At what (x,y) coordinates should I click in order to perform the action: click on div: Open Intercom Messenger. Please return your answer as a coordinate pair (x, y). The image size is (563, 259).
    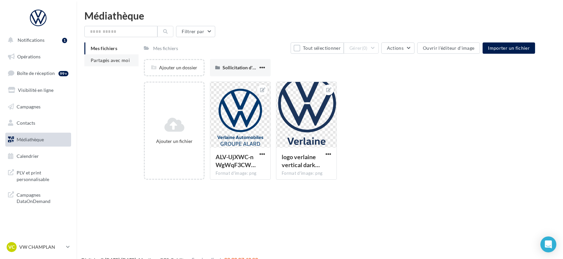
    Looking at the image, I should click on (548, 245).